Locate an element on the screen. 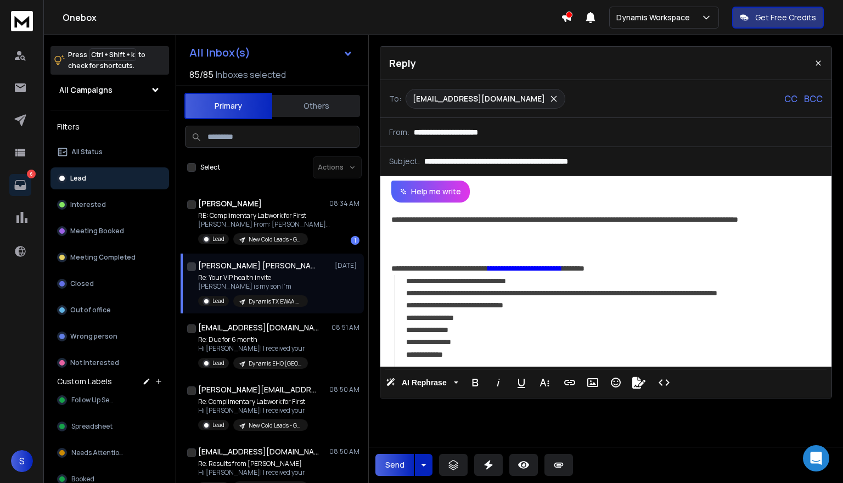 The width and height of the screenshot is (843, 483). button: Insert Image (Ctrl+P) is located at coordinates (593, 382).